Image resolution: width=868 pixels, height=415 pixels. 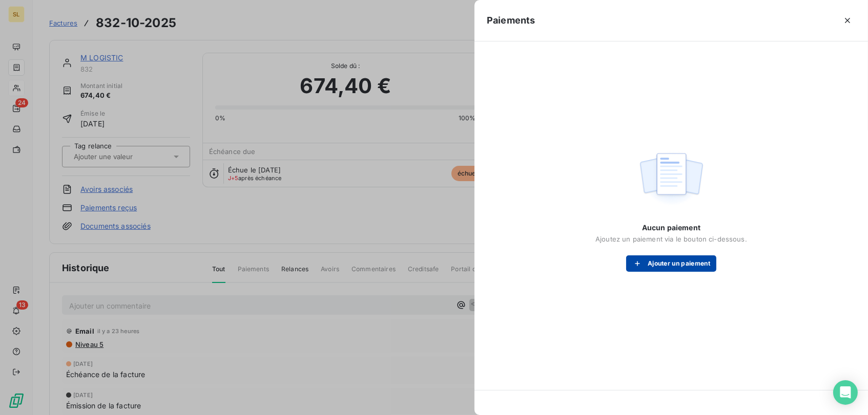 What do you see at coordinates (671, 180) in the screenshot?
I see `img: empty state` at bounding box center [671, 180].